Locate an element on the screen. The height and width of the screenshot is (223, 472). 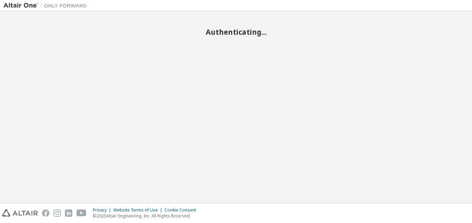
div: Privacy is located at coordinates (103, 210).